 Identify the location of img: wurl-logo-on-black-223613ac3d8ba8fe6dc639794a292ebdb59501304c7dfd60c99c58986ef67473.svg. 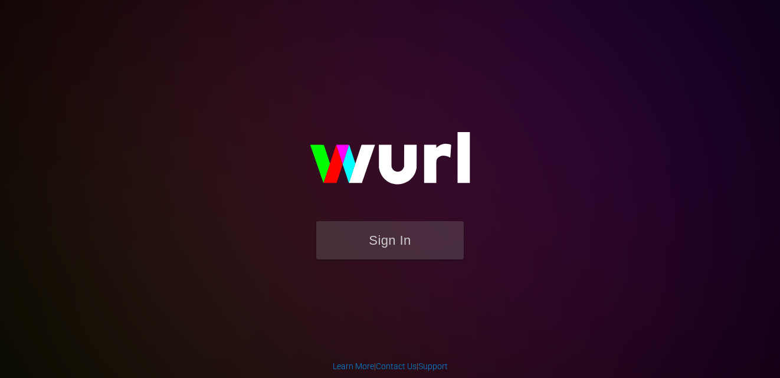
(390, 164).